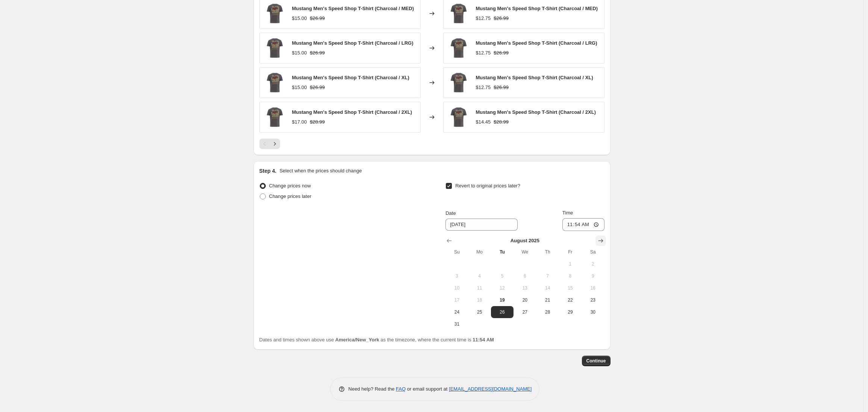  I want to click on span: 1, so click(570, 264).